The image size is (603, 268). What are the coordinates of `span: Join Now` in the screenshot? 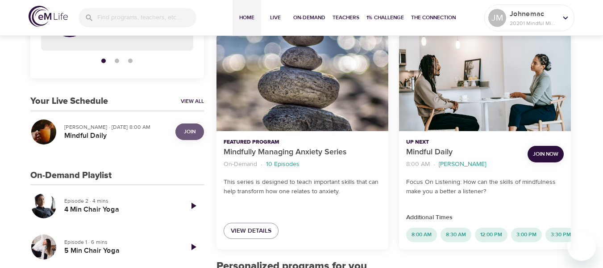 It's located at (546, 154).